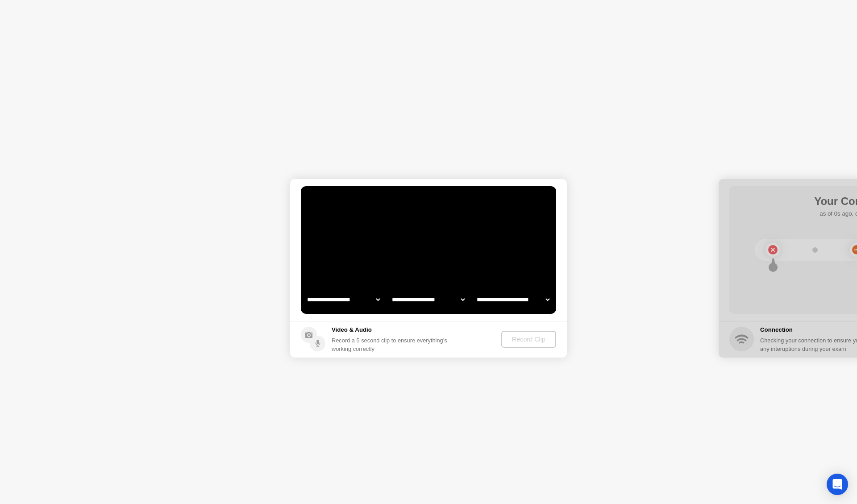  What do you see at coordinates (513, 299) in the screenshot?
I see `select: Available microphones` at bounding box center [513, 299].